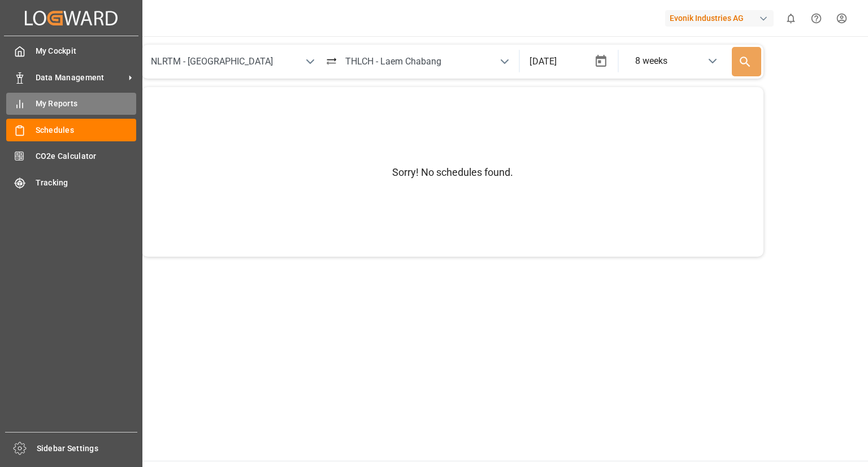 This screenshot has width=868, height=467. What do you see at coordinates (791, 18) in the screenshot?
I see `button: show 0 new notifications` at bounding box center [791, 18].